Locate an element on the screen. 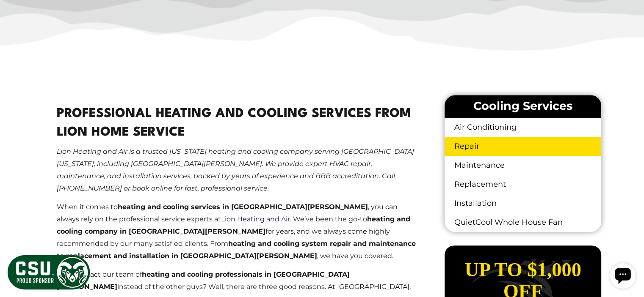  strong: heating and cooling system repair and maintenance to replacement and installation in [GEOGRAPHIC_... is located at coordinates (236, 250).